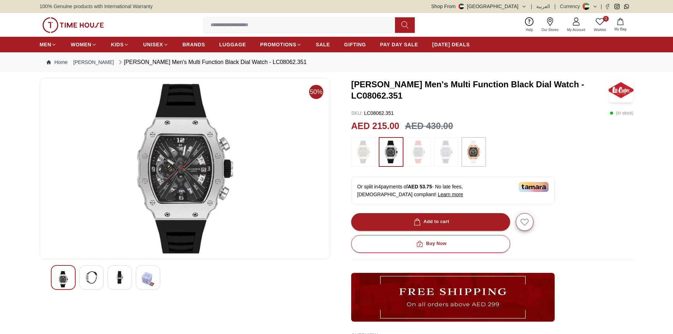 This screenshot has height=334, width=673. What do you see at coordinates (316, 92) in the screenshot?
I see `span: 50%` at bounding box center [316, 92].